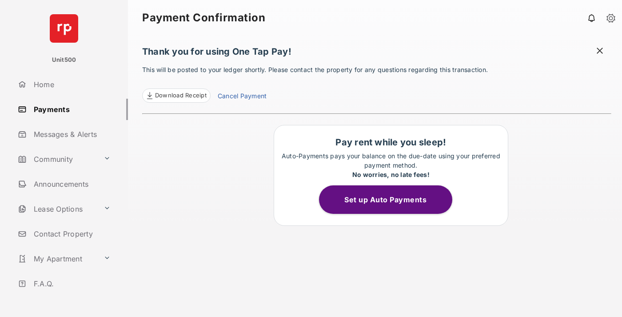  I want to click on a: F.A.Q., so click(71, 284).